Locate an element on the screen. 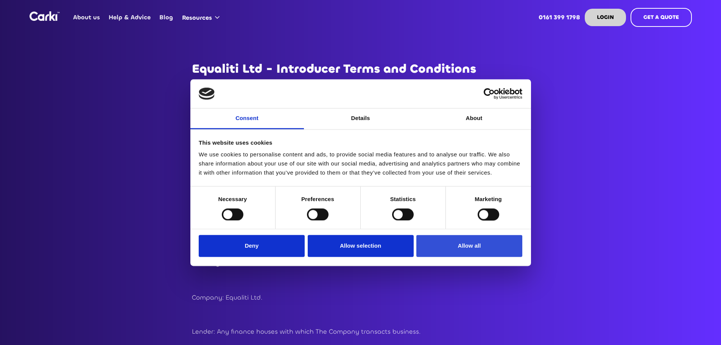 This screenshot has width=721, height=345. a: GET A QUOTE is located at coordinates (661, 17).